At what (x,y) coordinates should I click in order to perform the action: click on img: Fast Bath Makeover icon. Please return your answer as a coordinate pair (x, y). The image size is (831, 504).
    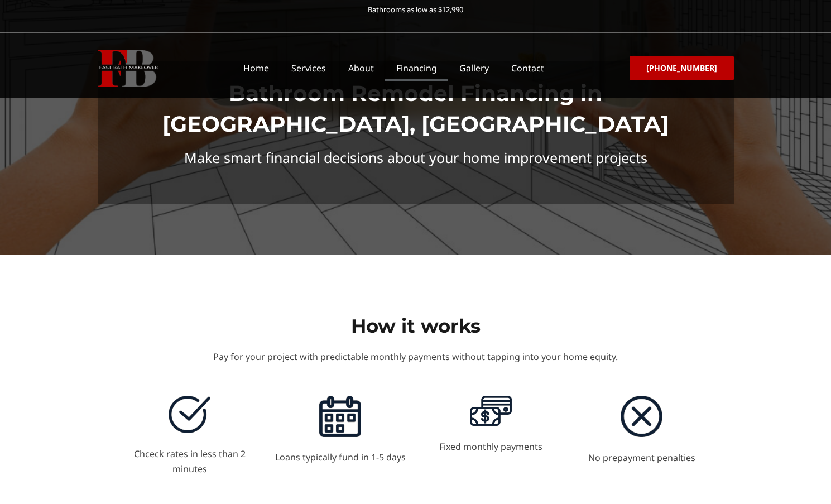
    Looking at the image, I should click on (128, 68).